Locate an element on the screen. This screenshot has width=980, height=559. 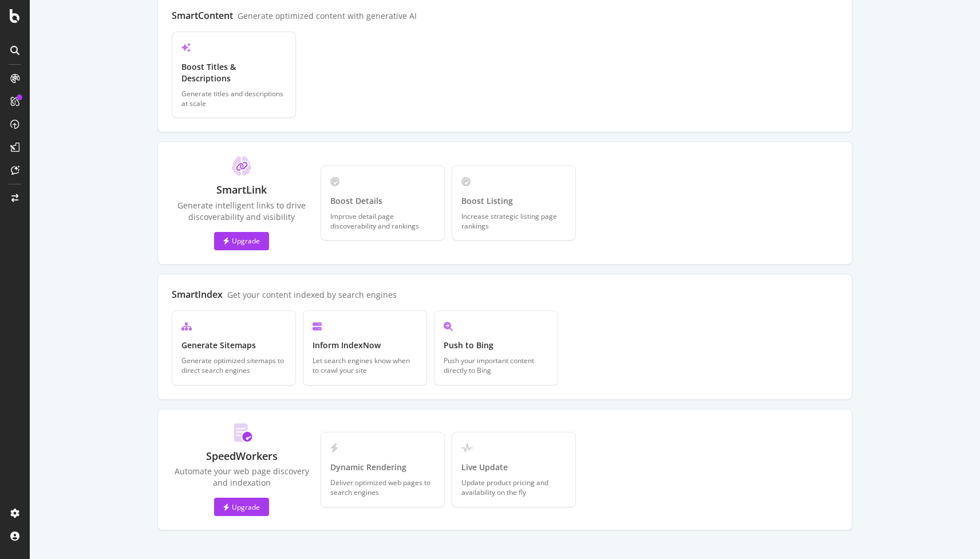
img: BeK2xBaZ.svg is located at coordinates (241, 432).